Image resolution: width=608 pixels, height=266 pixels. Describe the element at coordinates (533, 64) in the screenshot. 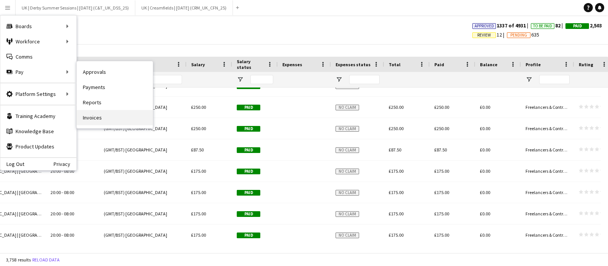

I see `span: Profile` at that location.